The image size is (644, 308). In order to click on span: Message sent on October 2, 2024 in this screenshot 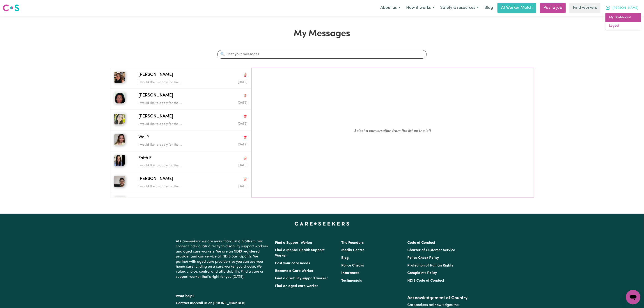, I will do `click(242, 144)`.